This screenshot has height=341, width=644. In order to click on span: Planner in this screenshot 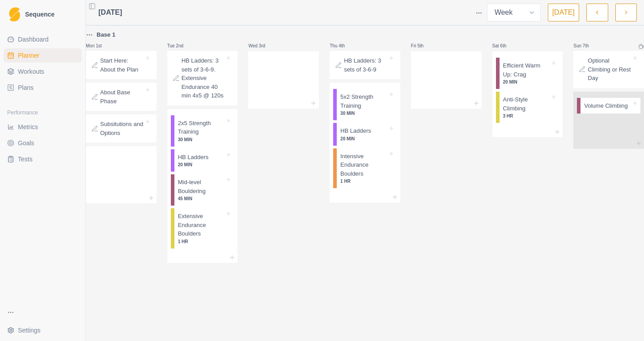, I will do `click(29, 55)`.